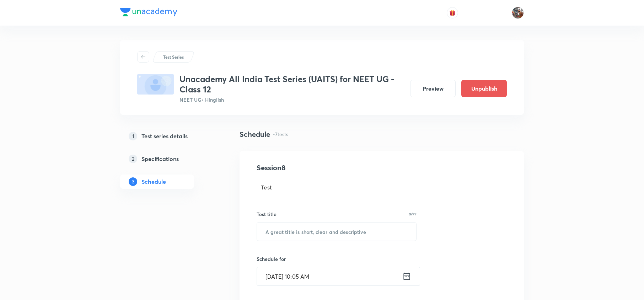 This screenshot has height=300, width=644. Describe the element at coordinates (133, 159) in the screenshot. I see `p: 2` at that location.